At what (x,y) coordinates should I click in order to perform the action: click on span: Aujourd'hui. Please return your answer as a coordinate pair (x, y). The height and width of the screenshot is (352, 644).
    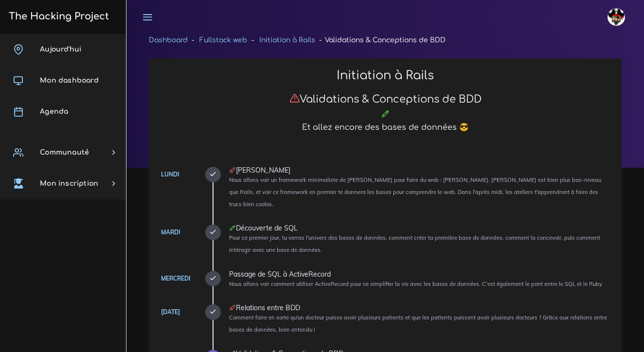
    Looking at the image, I should click on (60, 49).